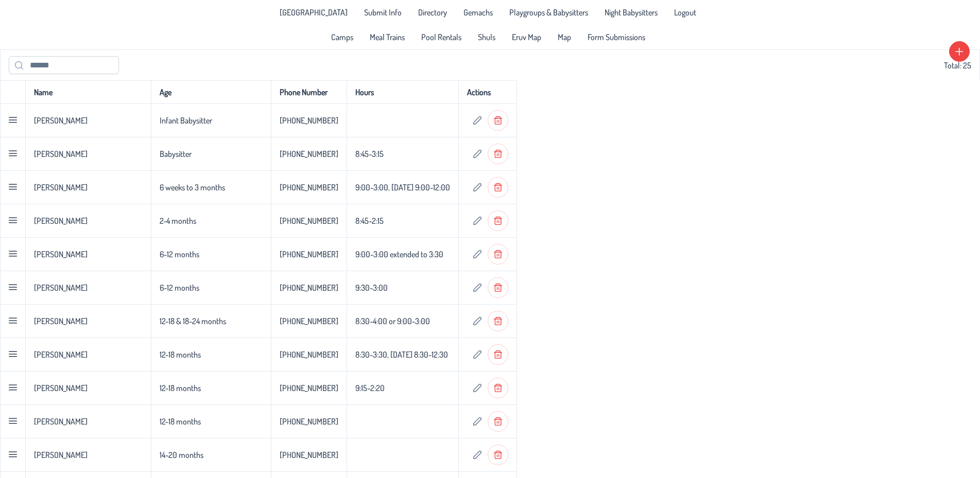  What do you see at coordinates (441, 37) in the screenshot?
I see `span: Pool Rentals` at bounding box center [441, 37].